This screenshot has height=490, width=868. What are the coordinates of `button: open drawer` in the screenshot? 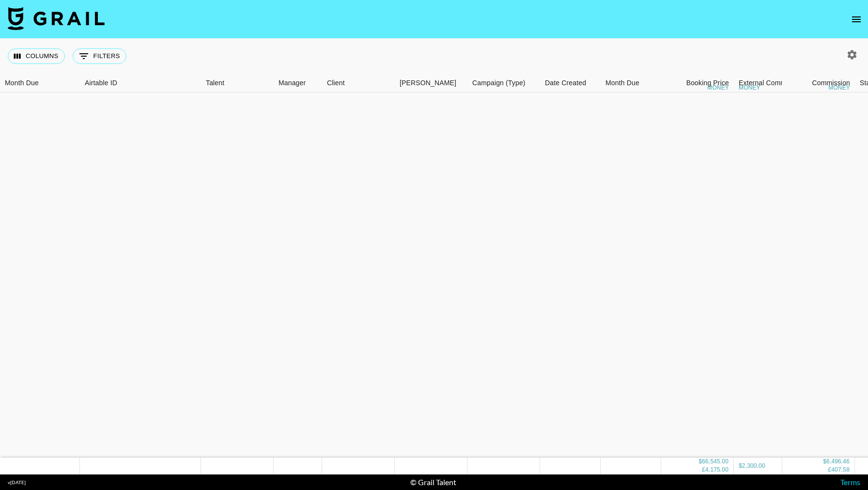 It's located at (856, 20).